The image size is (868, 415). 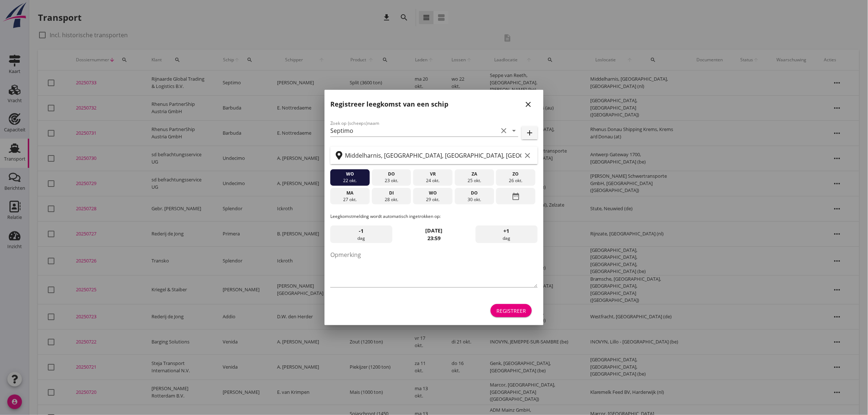 I want to click on div: Registreer, so click(x=511, y=311).